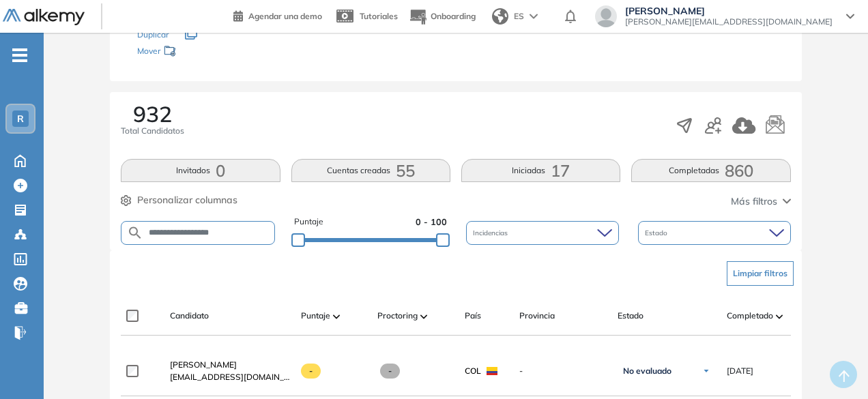 The width and height of the screenshot is (868, 399). What do you see at coordinates (537, 316) in the screenshot?
I see `span: Provincia` at bounding box center [537, 316].